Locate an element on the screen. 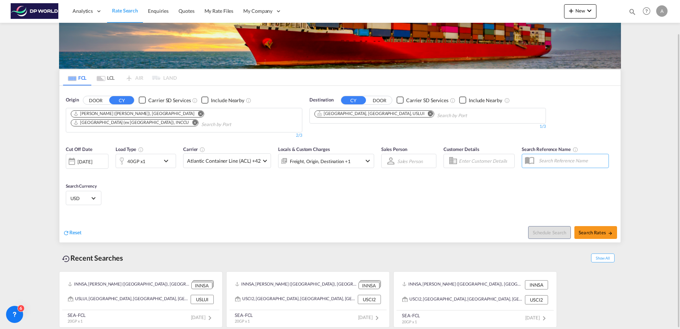 The height and width of the screenshot is (329, 680). div: Help is located at coordinates (648, 11).